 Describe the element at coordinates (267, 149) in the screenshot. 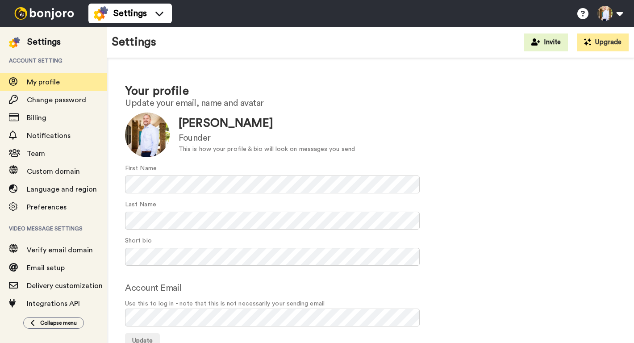

I see `div: This is how your profile & bio will look on messages you send` at that location.